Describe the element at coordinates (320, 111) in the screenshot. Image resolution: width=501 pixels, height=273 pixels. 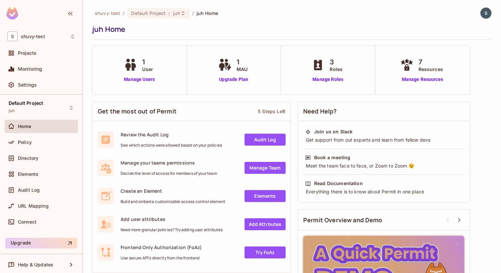
I see `span: Need Help?` at that location.